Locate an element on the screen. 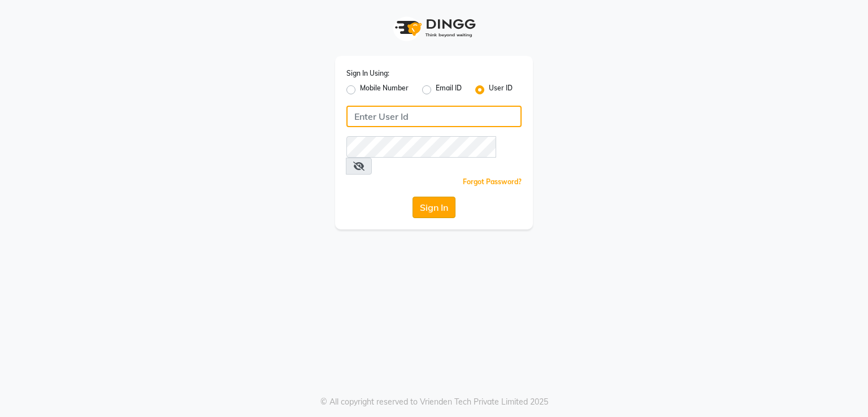  button: Sign In is located at coordinates (434, 207).